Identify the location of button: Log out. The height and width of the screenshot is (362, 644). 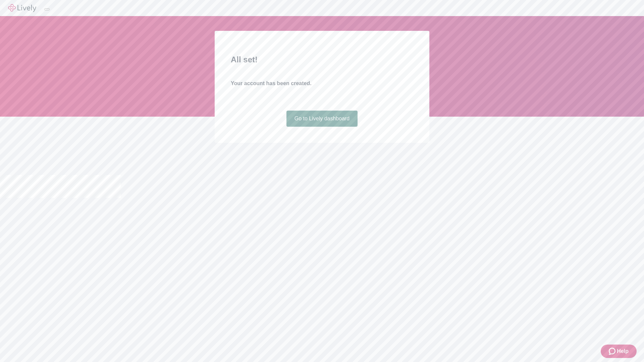
(47, 9).